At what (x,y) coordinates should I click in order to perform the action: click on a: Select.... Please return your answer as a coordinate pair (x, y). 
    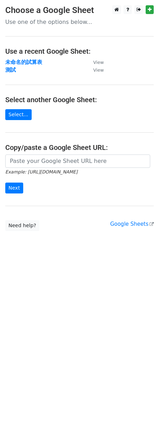
    Looking at the image, I should click on (18, 114).